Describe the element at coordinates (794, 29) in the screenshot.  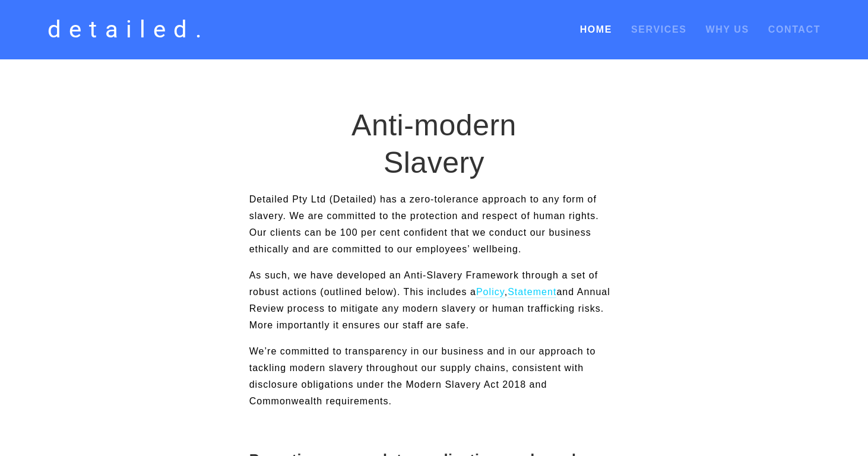
I see `a: Contact` at that location.